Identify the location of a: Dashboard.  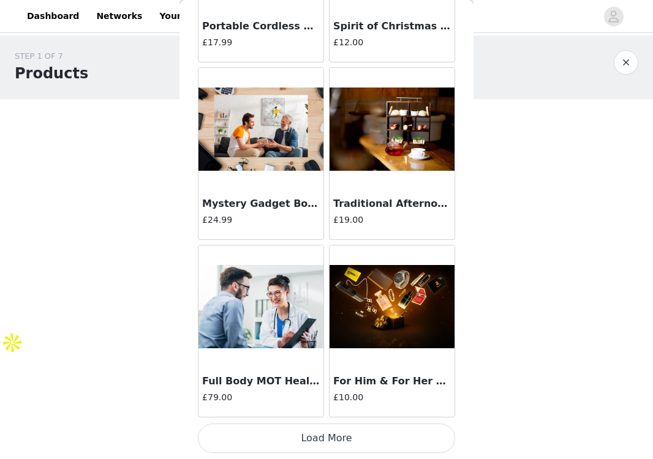
(53, 16).